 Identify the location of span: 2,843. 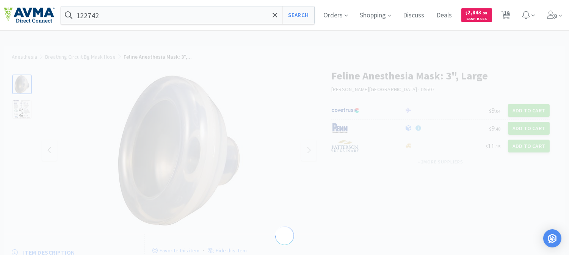
(476, 12).